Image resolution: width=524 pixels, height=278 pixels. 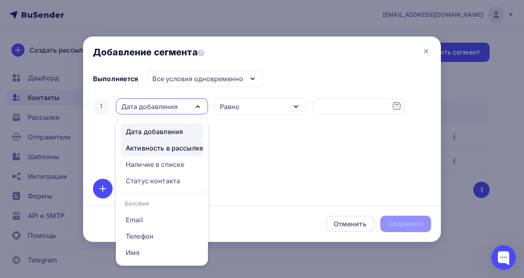 What do you see at coordinates (162, 106) in the screenshot?
I see `button: Дата добавления` at bounding box center [162, 106].